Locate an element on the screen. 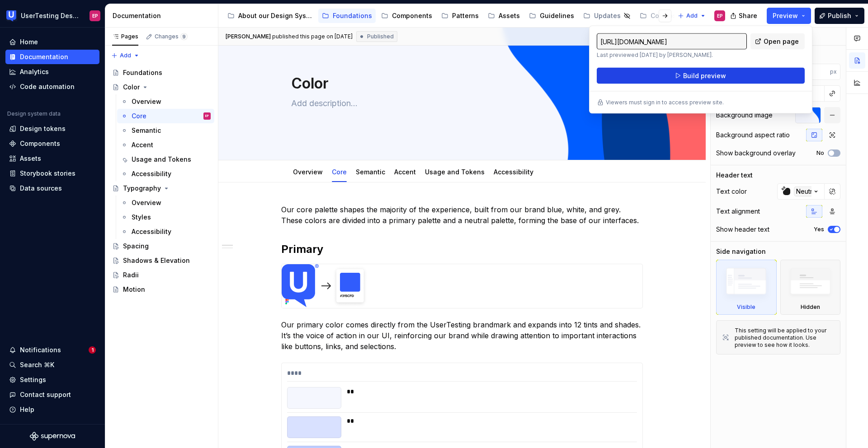  div: Settings is located at coordinates (33, 380).